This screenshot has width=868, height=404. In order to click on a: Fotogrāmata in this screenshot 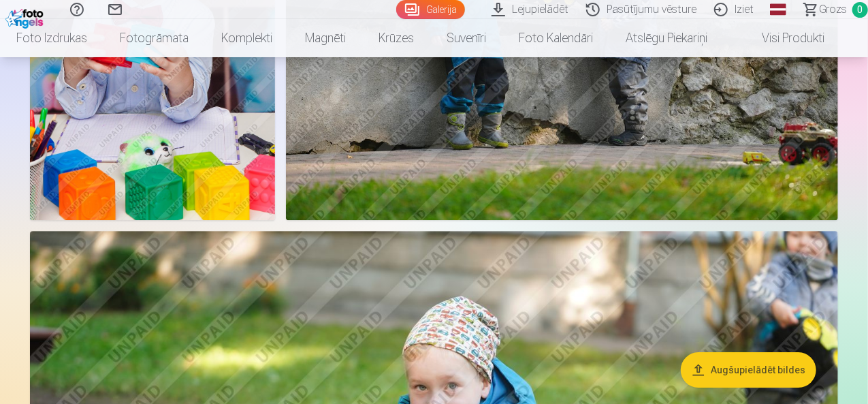, I will do `click(154, 38)`.